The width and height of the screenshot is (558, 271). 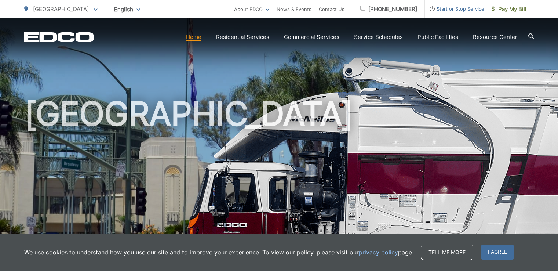 I want to click on a: Resource Center, so click(x=495, y=37).